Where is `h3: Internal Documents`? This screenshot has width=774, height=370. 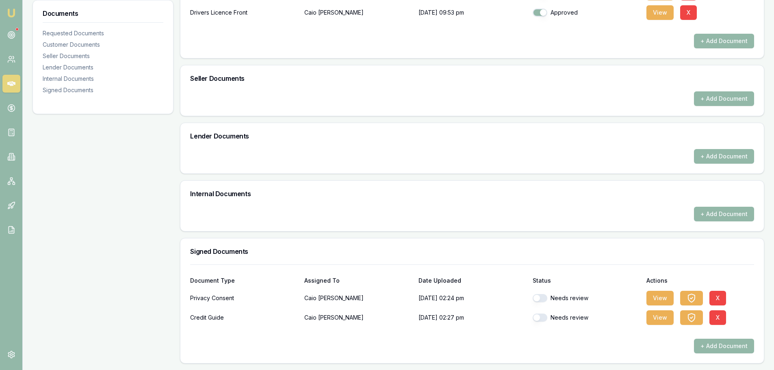 h3: Internal Documents is located at coordinates (472, 194).